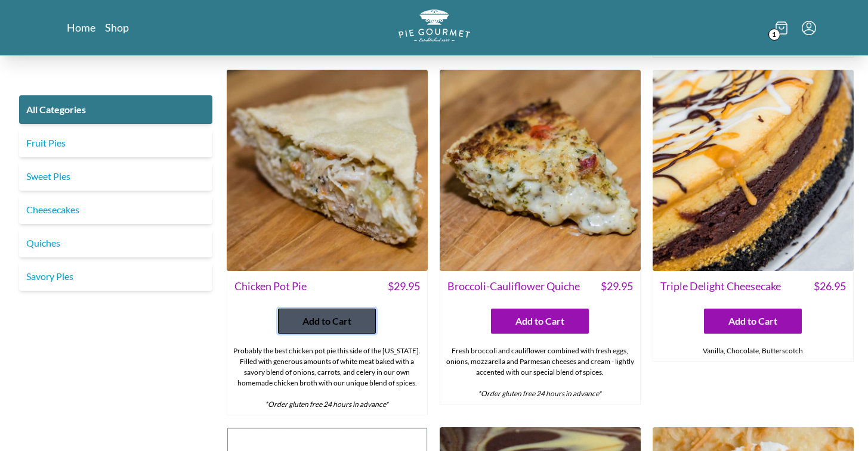 This screenshot has height=451, width=868. What do you see at coordinates (434, 25) in the screenshot?
I see `img: logo` at bounding box center [434, 25].